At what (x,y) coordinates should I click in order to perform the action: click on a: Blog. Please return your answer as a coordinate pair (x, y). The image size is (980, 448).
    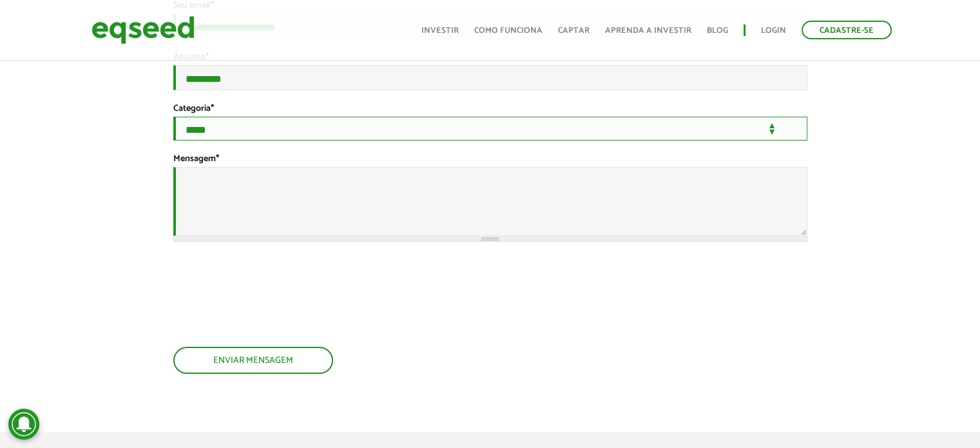
    Looking at the image, I should click on (717, 31).